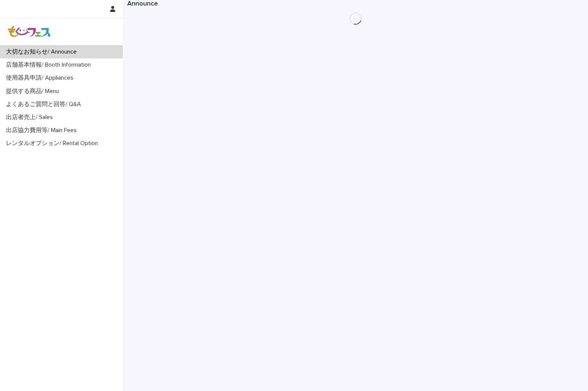 The height and width of the screenshot is (391, 588). What do you see at coordinates (53, 143) in the screenshot?
I see `p: レンタルオプション/ Rental Option` at bounding box center [53, 143].